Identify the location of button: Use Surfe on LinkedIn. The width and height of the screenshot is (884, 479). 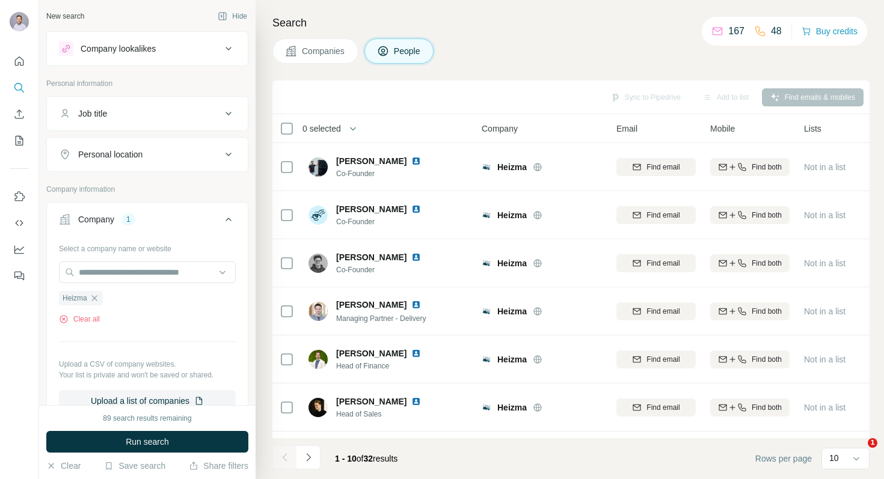
(19, 197).